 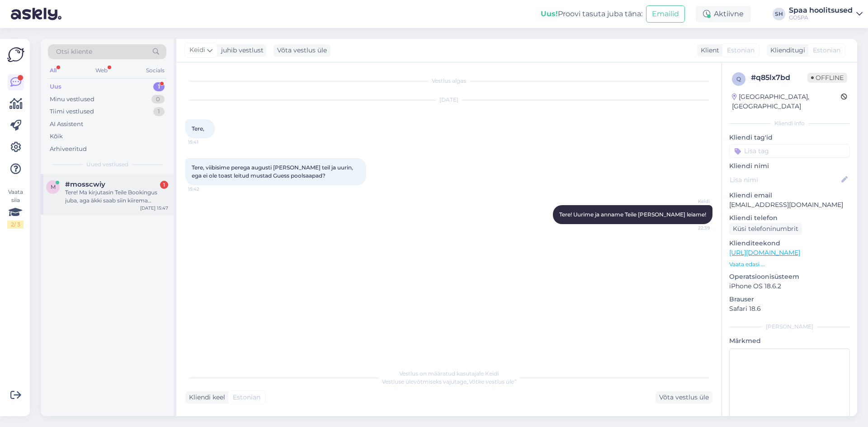 What do you see at coordinates (157, 99) in the screenshot?
I see `div: 0` at bounding box center [157, 99].